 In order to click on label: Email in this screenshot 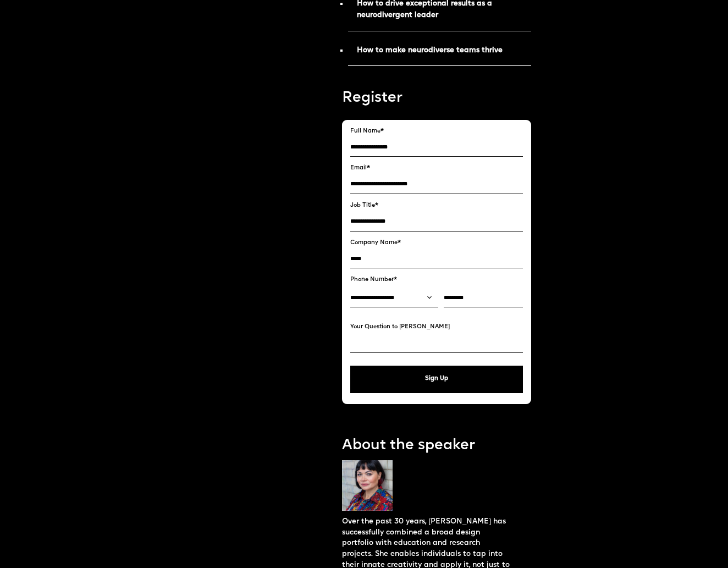, I will do `click(436, 169)`.